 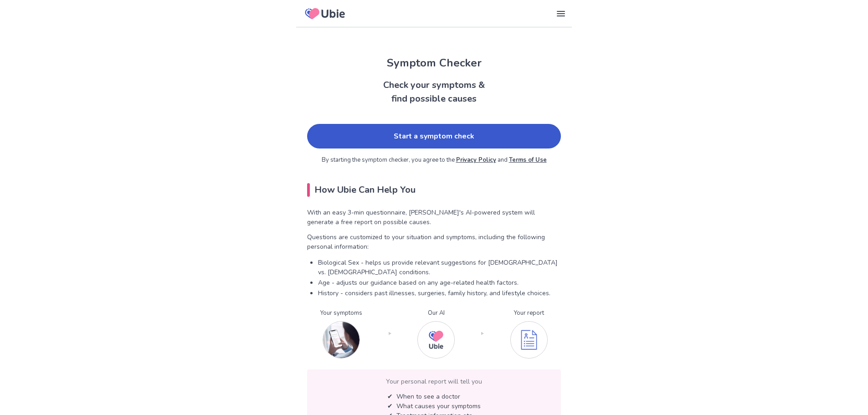 What do you see at coordinates (434, 136) in the screenshot?
I see `a: Start a symptom check` at bounding box center [434, 136].